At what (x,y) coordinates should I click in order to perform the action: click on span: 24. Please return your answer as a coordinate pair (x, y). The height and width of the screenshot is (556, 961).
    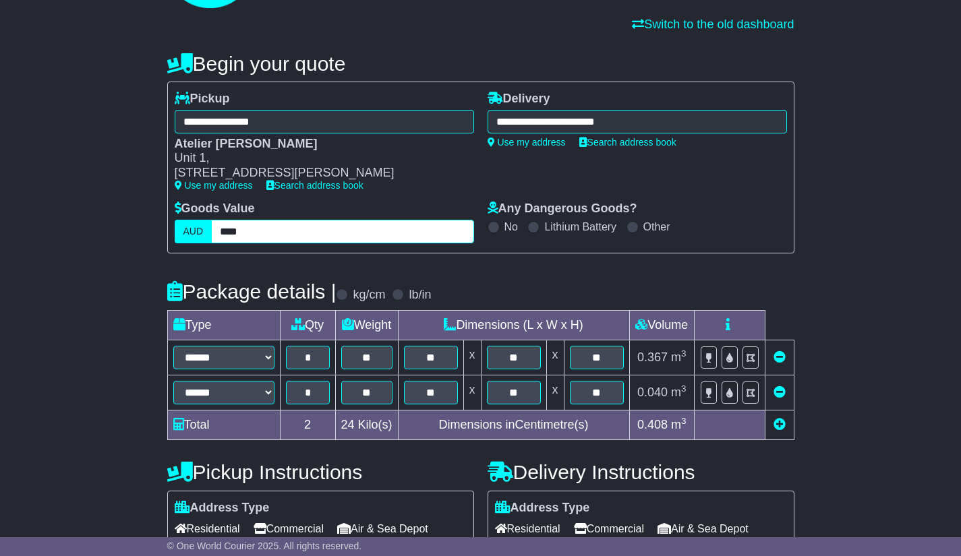
    Looking at the image, I should click on (348, 425).